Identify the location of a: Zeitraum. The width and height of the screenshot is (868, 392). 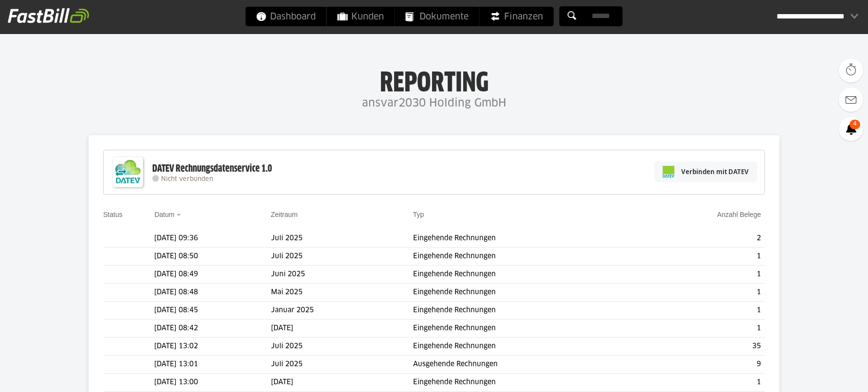
(284, 214).